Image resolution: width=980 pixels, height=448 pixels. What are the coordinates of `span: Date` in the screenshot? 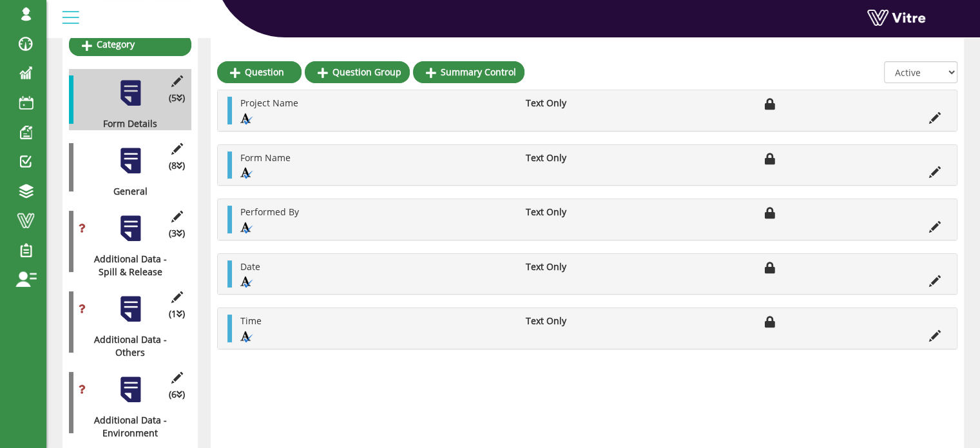 It's located at (250, 266).